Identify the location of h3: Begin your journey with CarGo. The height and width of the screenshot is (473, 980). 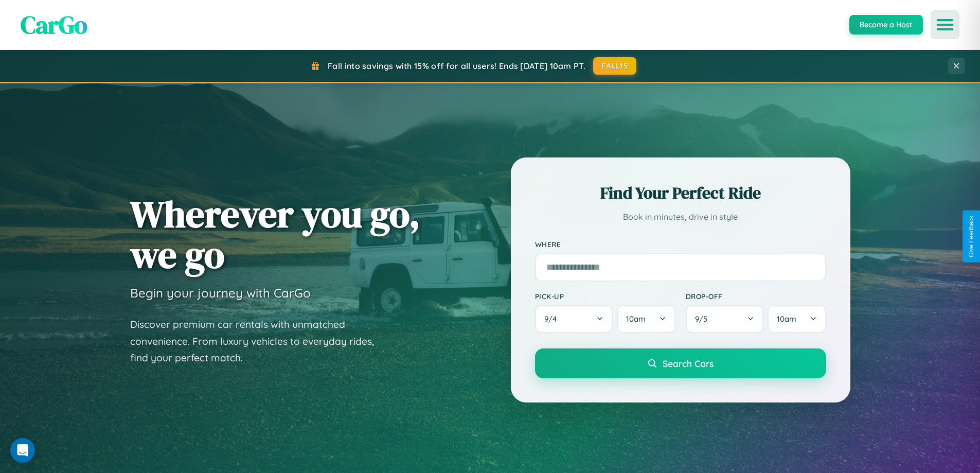
(220, 292).